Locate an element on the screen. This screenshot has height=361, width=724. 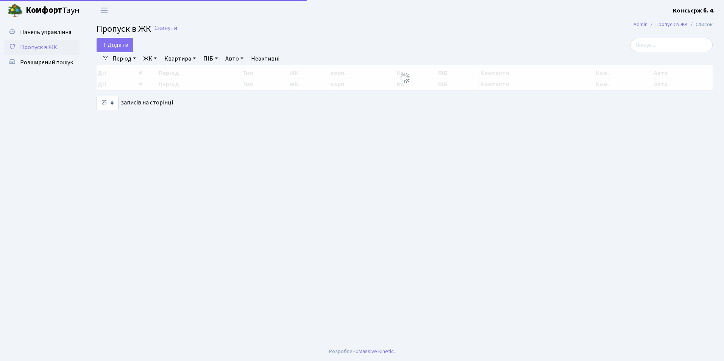
span: Панель управління is located at coordinates (45, 32).